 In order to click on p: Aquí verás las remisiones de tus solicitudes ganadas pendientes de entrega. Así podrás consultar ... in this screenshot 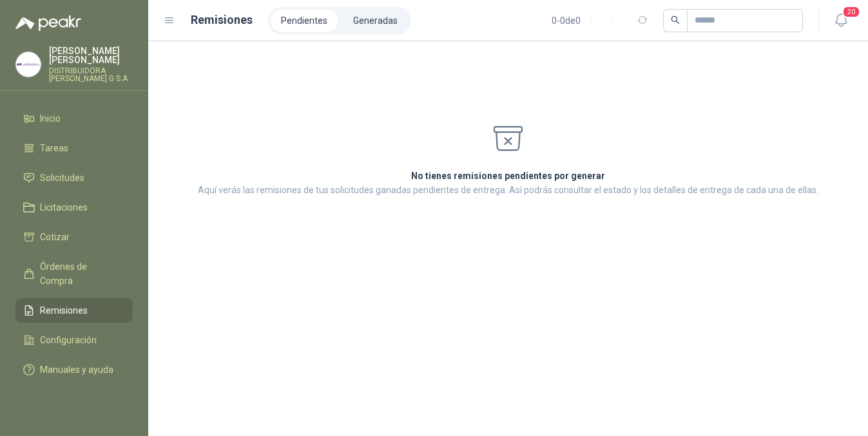, I will do `click(508, 190)`.